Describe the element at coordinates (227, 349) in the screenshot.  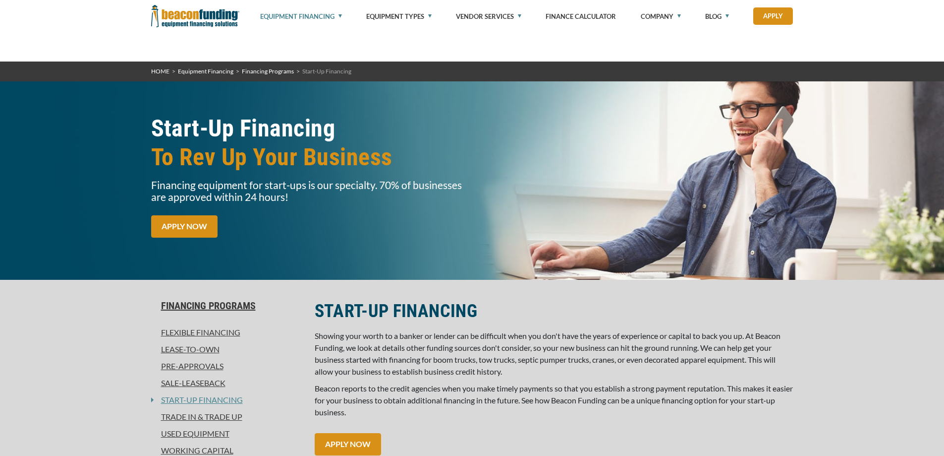
I see `a: Lease-To-Own` at that location.